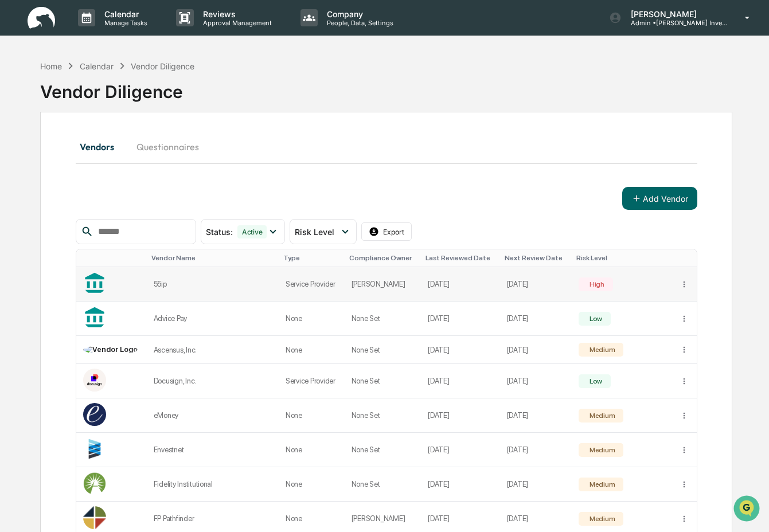 Image resolution: width=769 pixels, height=532 pixels. What do you see at coordinates (213, 318) in the screenshot?
I see `div: Advice Pay` at bounding box center [213, 318].